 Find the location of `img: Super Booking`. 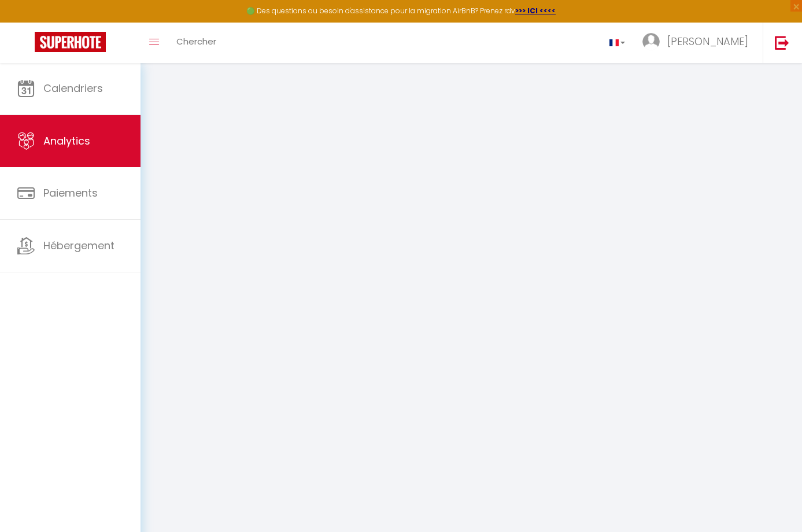

img: Super Booking is located at coordinates (70, 42).